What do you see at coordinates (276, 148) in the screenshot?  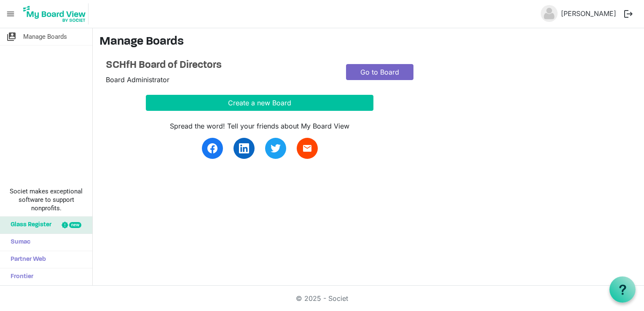 I see `img: twitter.svg` at bounding box center [276, 148].